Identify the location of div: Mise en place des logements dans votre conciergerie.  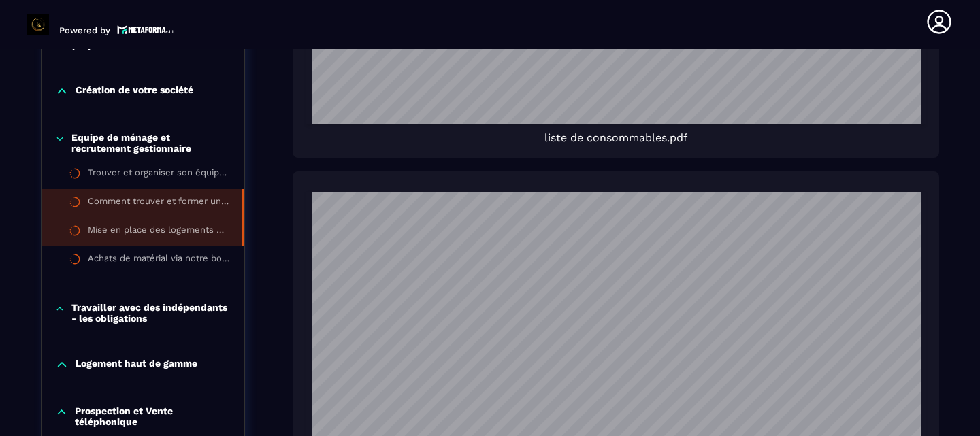
(158, 232).